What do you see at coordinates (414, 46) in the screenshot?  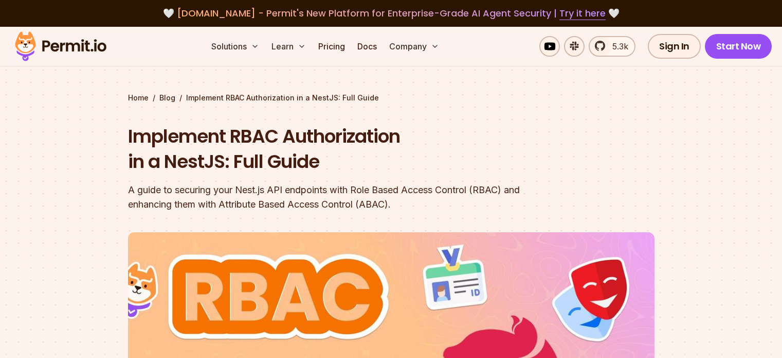 I see `button: Company` at bounding box center [414, 46].